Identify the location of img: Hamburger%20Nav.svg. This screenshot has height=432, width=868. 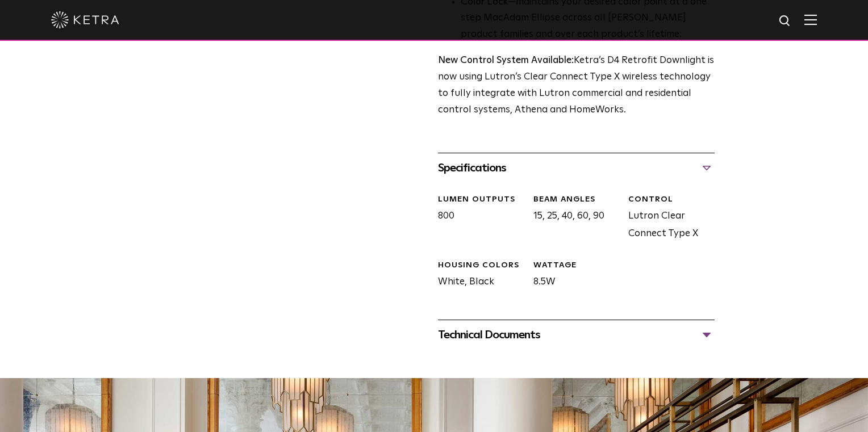
(811, 19).